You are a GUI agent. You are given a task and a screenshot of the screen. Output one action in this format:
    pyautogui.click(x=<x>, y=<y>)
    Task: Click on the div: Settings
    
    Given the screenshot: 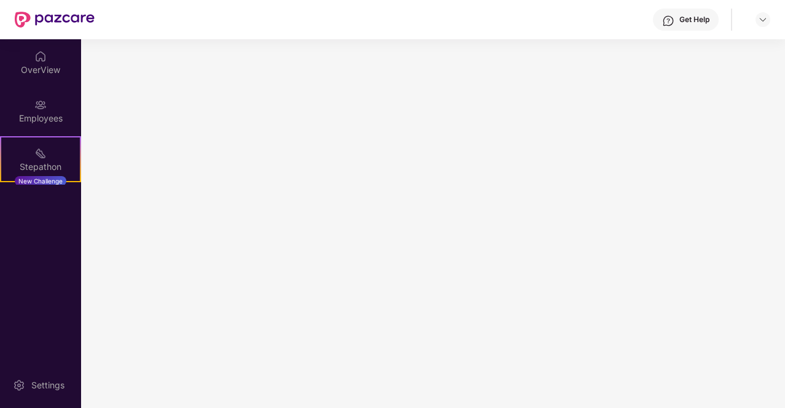 What is the action you would take?
    pyautogui.click(x=48, y=386)
    